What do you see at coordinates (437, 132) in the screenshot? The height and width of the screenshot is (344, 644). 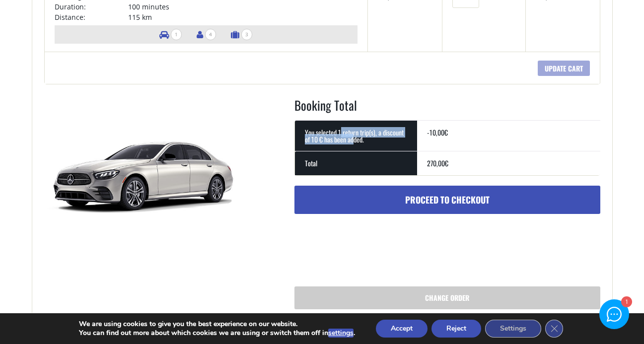 I see `bdi: -10,00` at bounding box center [437, 132].